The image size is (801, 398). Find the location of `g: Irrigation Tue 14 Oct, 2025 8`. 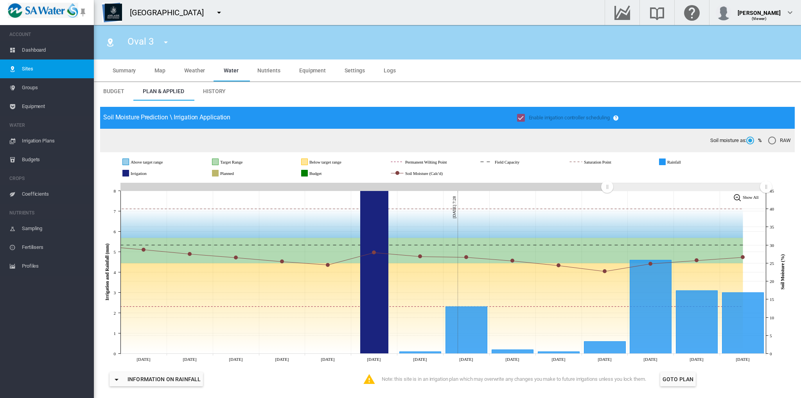

g: Irrigation Tue 14 Oct, 2025 8 is located at coordinates (375, 272).